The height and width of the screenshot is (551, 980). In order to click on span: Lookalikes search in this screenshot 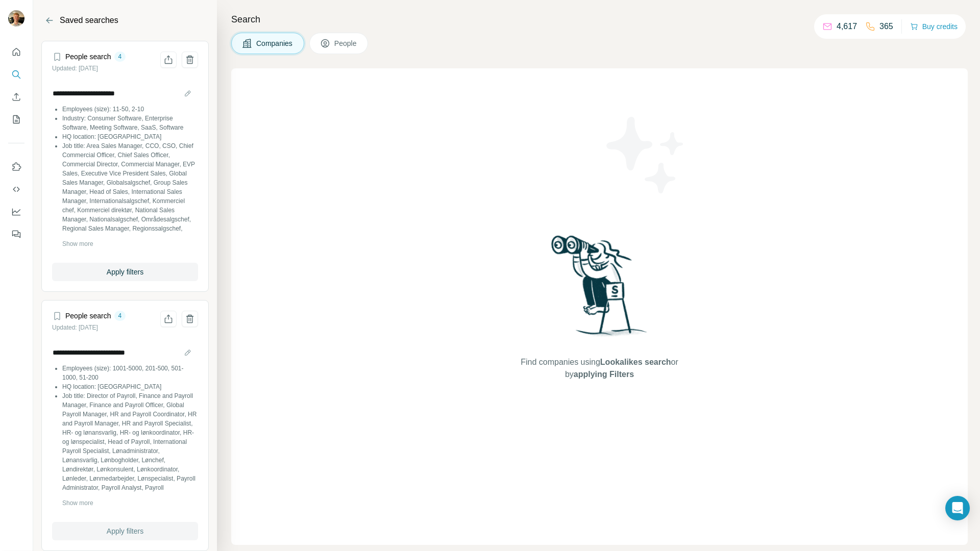, I will do `click(636, 362)`.